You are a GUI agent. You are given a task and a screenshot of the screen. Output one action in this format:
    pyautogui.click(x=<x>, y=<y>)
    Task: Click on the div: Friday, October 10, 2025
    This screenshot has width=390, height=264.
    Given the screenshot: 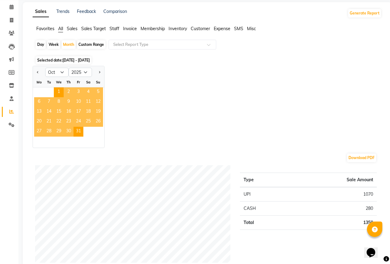 What is the action you would take?
    pyautogui.click(x=78, y=102)
    